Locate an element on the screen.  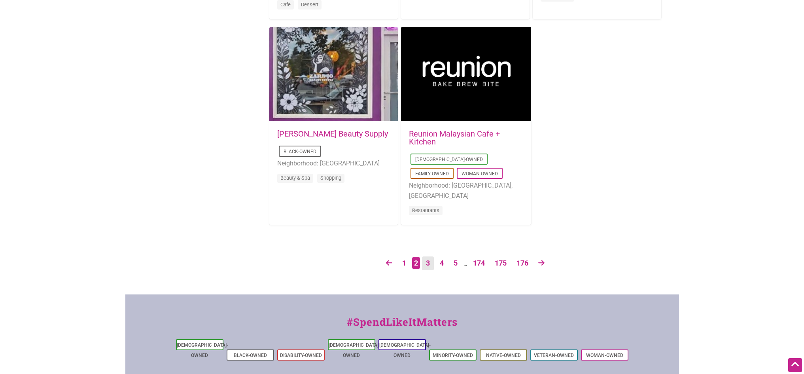
a: Family-Owned is located at coordinates (432, 174).